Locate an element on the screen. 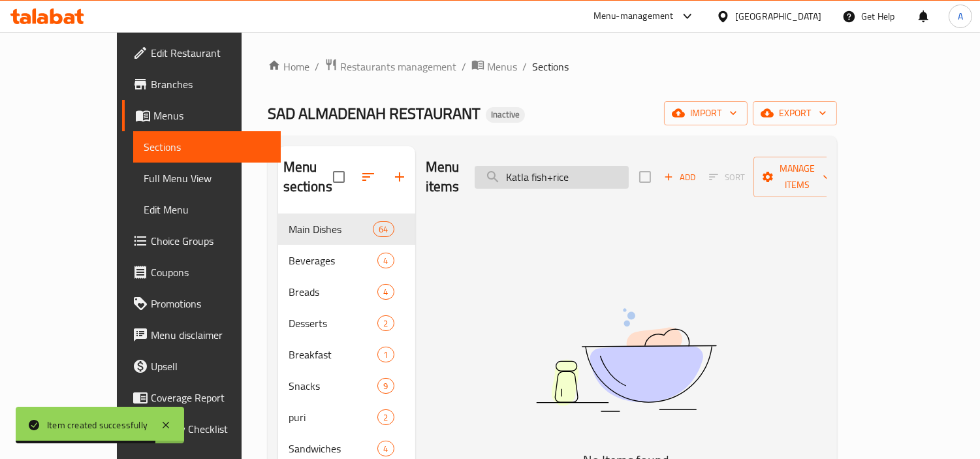 This screenshot has height=459, width=980. a: Coupons is located at coordinates (201, 272).